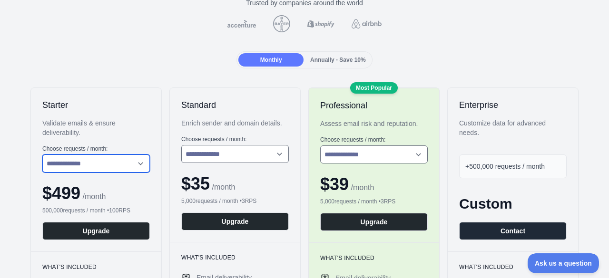  Describe the element at coordinates (335, 184) in the screenshot. I see `span: $ 39` at that location.